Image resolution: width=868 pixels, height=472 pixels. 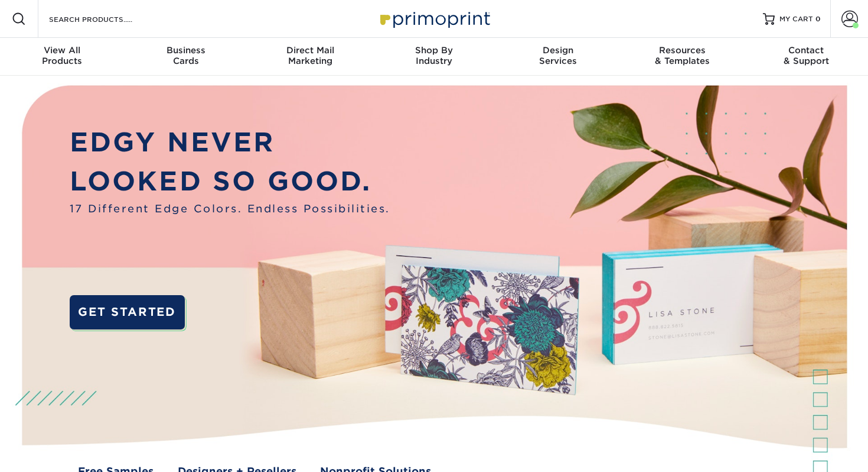 I want to click on div: Cards, so click(x=186, y=55).